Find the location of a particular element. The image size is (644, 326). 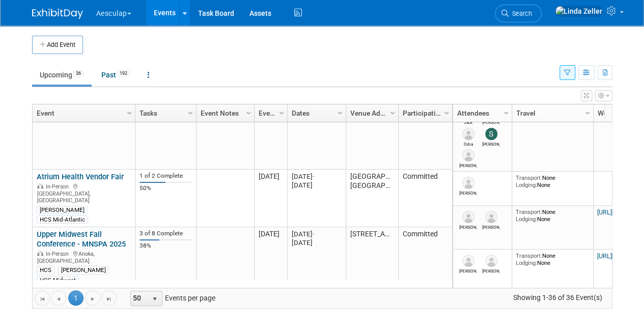

a: Event is located at coordinates (82, 113).